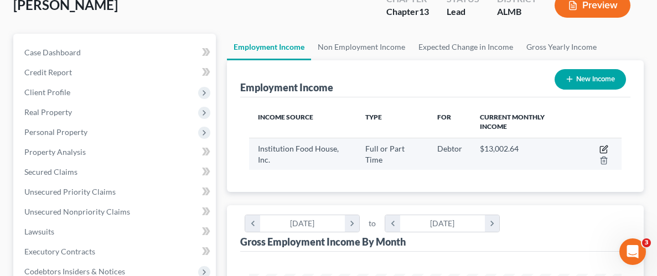  Describe the element at coordinates (53, 52) in the screenshot. I see `span: Case Dashboard` at that location.